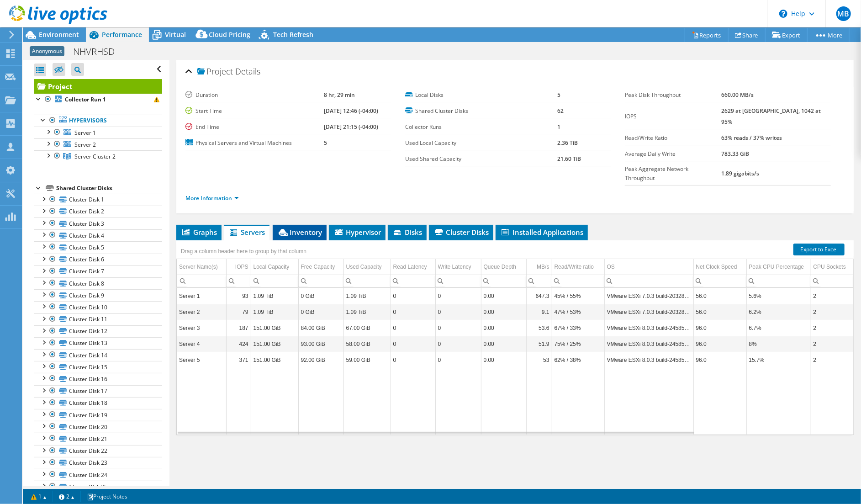 The height and width of the screenshot is (504, 861). What do you see at coordinates (109, 188) in the screenshot?
I see `div: Shared Cluster Disks` at bounding box center [109, 188].